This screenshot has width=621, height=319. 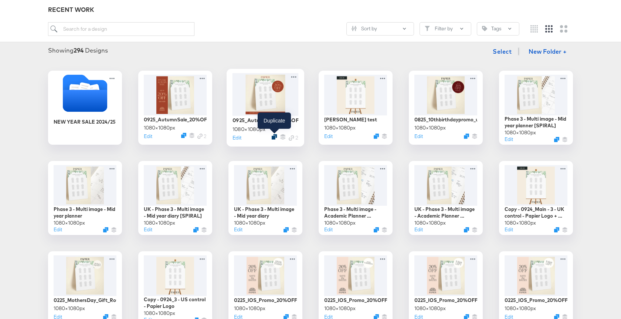 What do you see at coordinates (380, 29) in the screenshot?
I see `button: SlidersSort by` at bounding box center [380, 29].